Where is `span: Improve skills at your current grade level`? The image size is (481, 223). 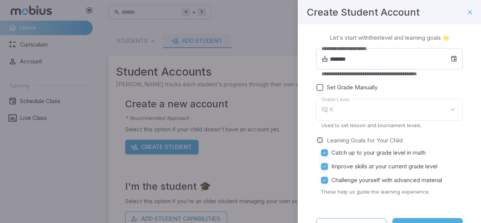
span: Improve skills at your current grade level is located at coordinates (384, 166).